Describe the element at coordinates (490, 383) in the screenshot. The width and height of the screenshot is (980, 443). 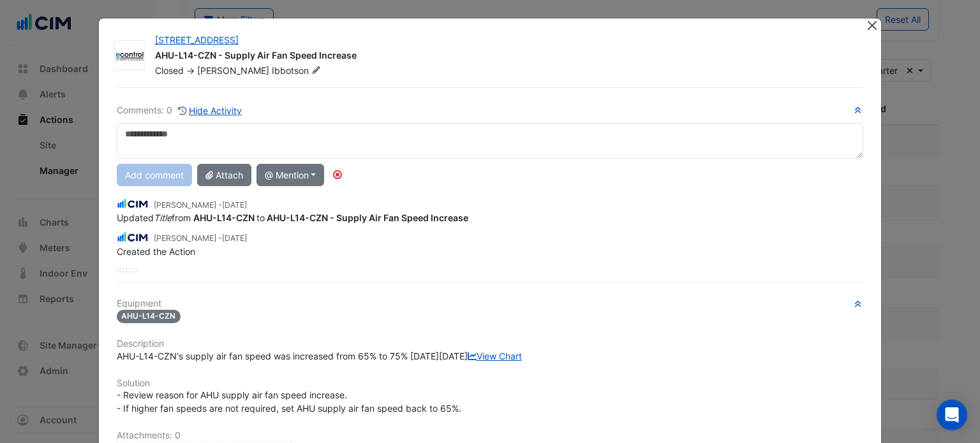
I see `h6: Solution` at that location.